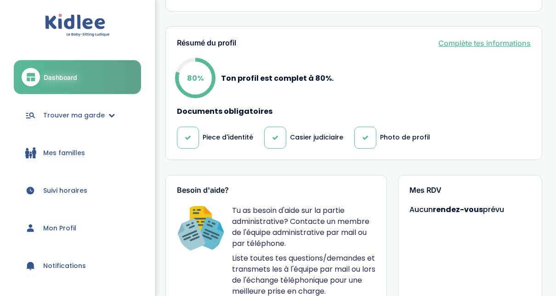 This screenshot has height=296, width=556. I want to click on span: Trouver ma garde, so click(74, 115).